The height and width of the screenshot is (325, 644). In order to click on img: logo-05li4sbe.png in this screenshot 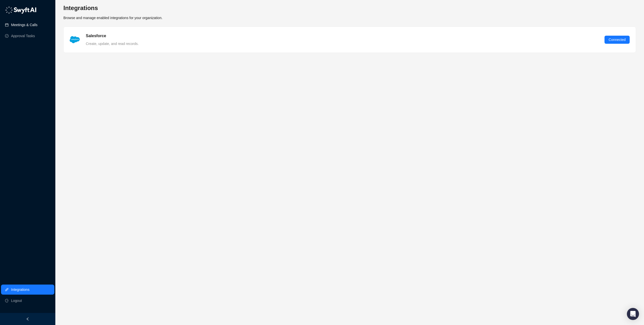, I will do `click(21, 10)`.